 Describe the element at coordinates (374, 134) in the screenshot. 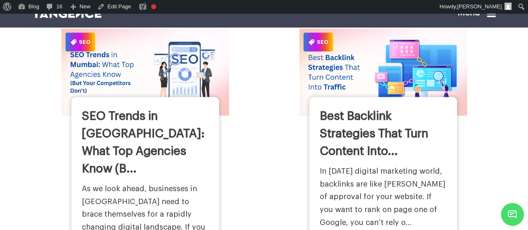

I see `a: Best Backlink Strategies That Turn Content Into...` at that location.